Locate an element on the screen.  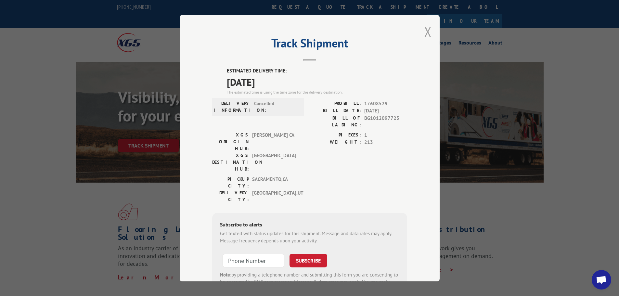
button: Close modal is located at coordinates (428, 32).